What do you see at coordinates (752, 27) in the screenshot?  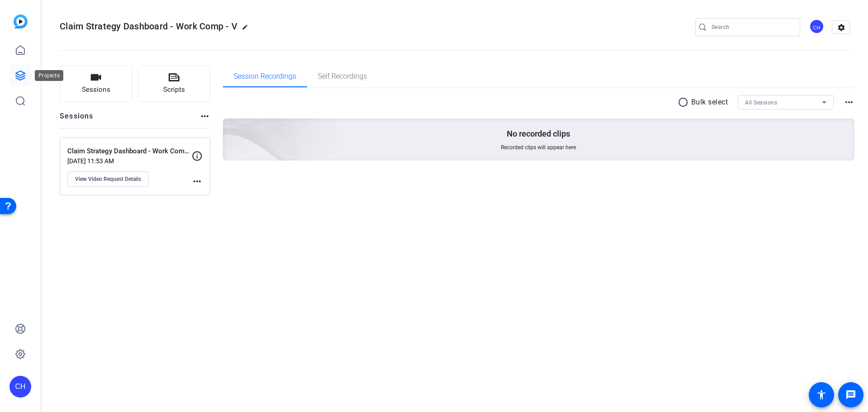 I see `input: Search` at bounding box center [752, 27].